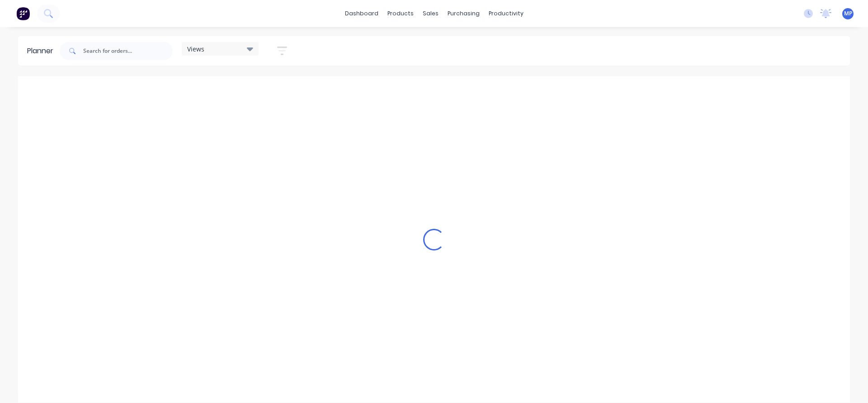 This screenshot has height=403, width=868. I want to click on input: Search for orders..., so click(128, 51).